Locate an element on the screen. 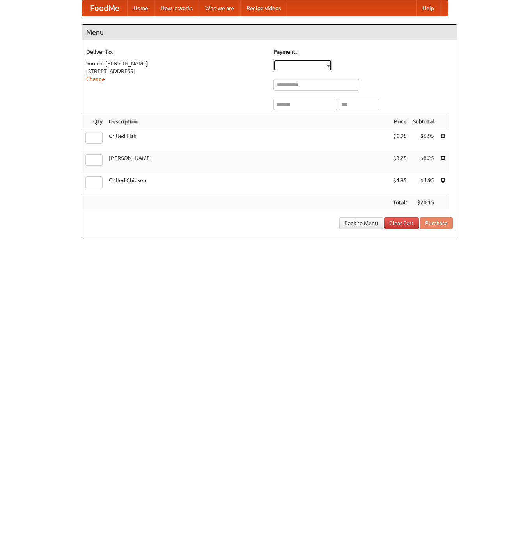  a: Back to Menu is located at coordinates (361, 223).